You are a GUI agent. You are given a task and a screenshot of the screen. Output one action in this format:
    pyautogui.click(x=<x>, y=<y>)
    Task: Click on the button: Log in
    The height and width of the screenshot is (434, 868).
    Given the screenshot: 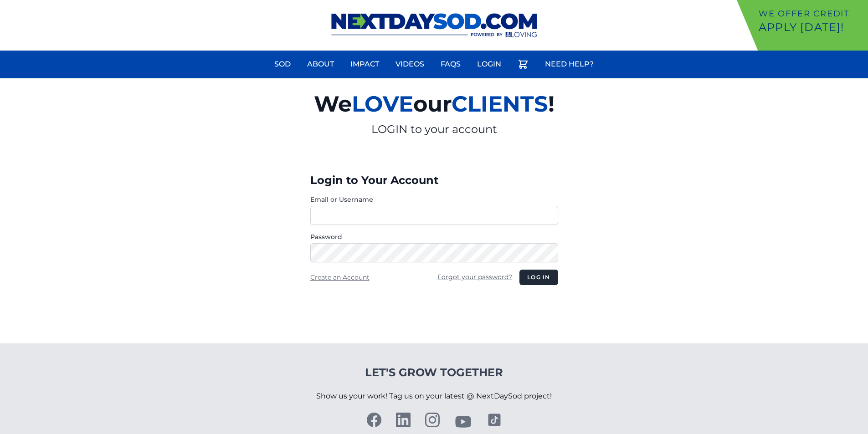 What is the action you would take?
    pyautogui.click(x=538, y=278)
    